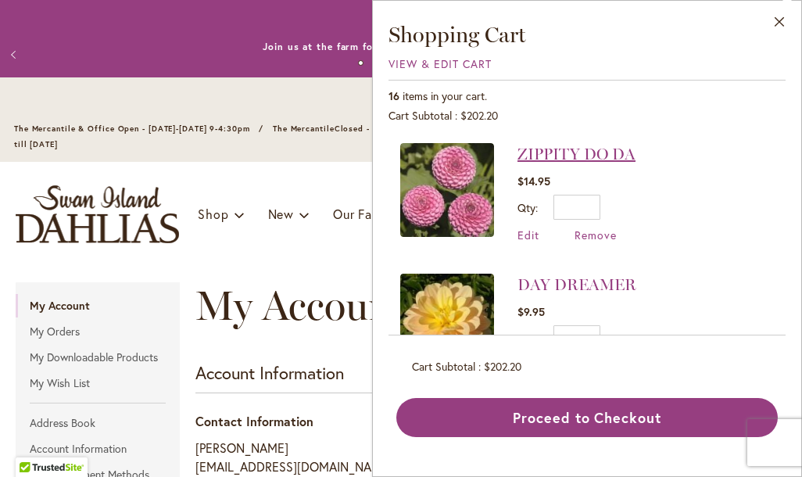 Image resolution: width=802 pixels, height=477 pixels. Describe the element at coordinates (531, 311) in the screenshot. I see `span: $9.95` at that location.